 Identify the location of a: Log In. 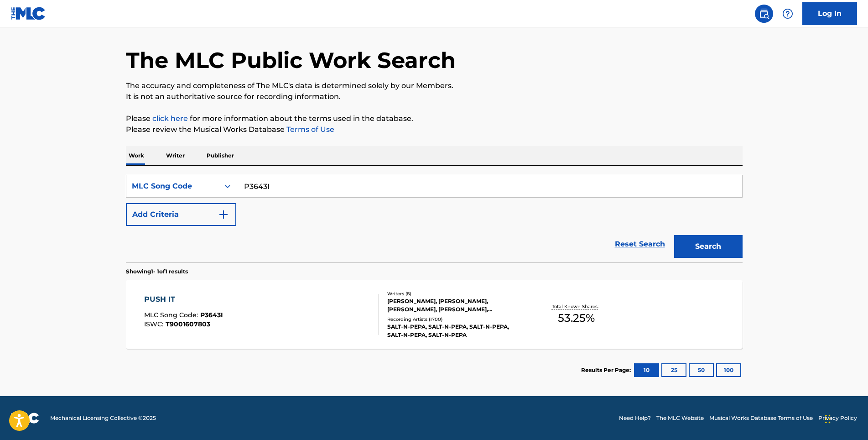
(830, 13).